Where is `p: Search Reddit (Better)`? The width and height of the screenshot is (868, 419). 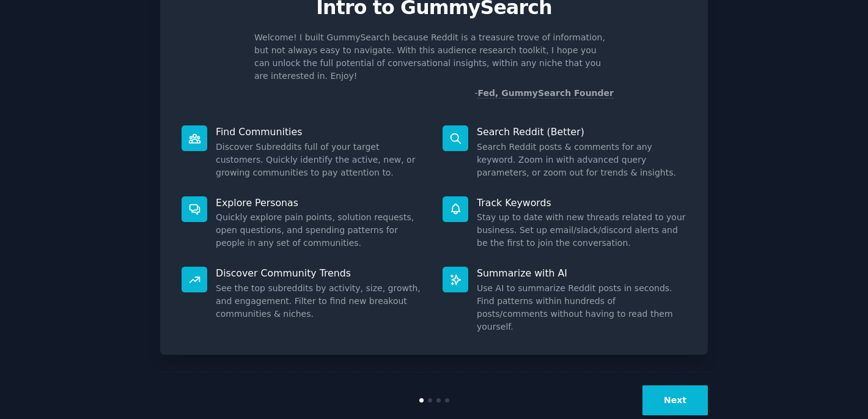
p: Search Reddit (Better) is located at coordinates (581, 132).